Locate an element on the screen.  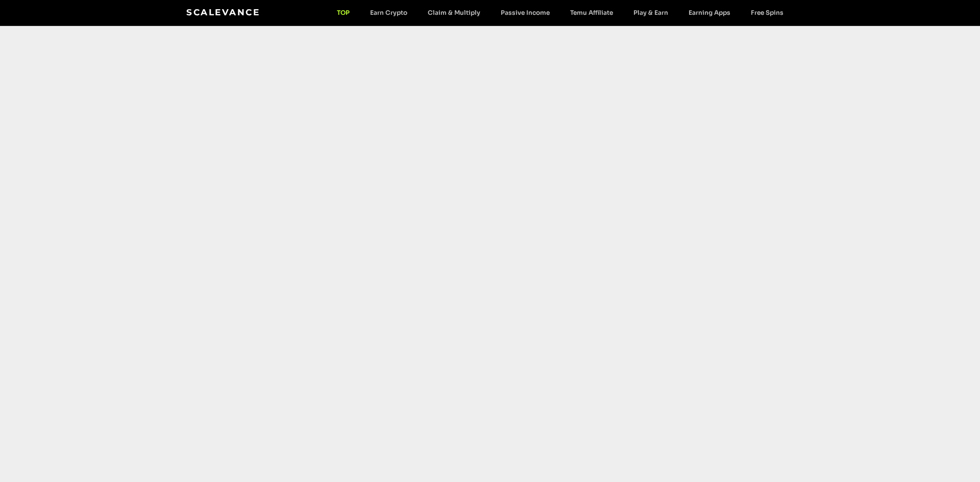
a: Earn Crypto is located at coordinates (389, 12).